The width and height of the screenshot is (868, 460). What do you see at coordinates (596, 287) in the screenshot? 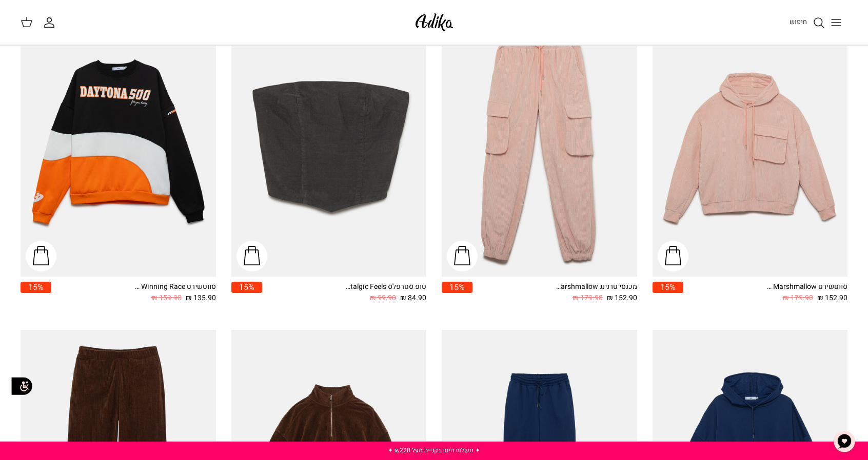
I see `div: מכנסי טרנינג Walking On Marshmallow` at bounding box center [596, 287].